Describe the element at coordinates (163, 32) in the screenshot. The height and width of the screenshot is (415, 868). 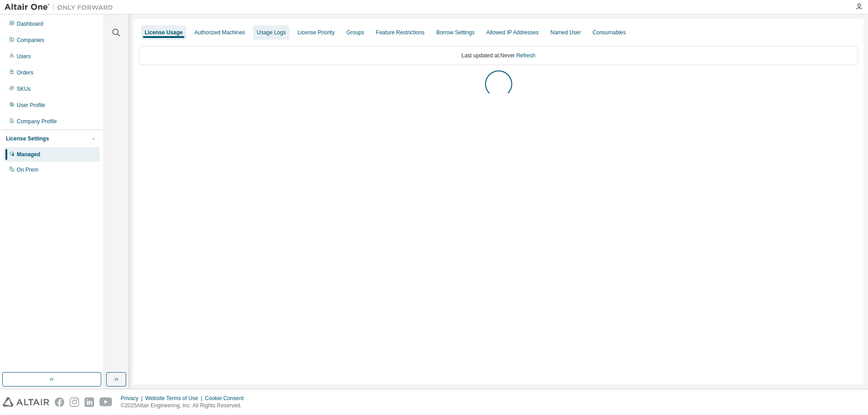
I see `div: License Usage` at that location.